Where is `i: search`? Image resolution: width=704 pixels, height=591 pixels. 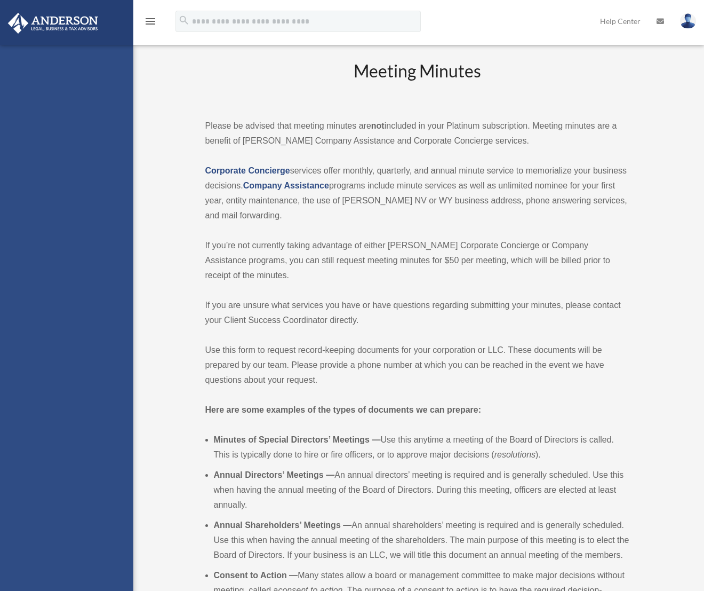 i: search is located at coordinates (184, 20).